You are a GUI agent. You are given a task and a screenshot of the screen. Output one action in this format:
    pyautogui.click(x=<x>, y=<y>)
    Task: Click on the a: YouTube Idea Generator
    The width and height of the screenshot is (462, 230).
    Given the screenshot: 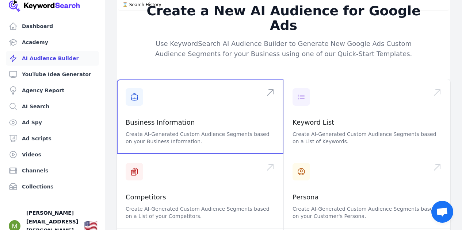 What is the action you would take?
    pyautogui.click(x=52, y=74)
    